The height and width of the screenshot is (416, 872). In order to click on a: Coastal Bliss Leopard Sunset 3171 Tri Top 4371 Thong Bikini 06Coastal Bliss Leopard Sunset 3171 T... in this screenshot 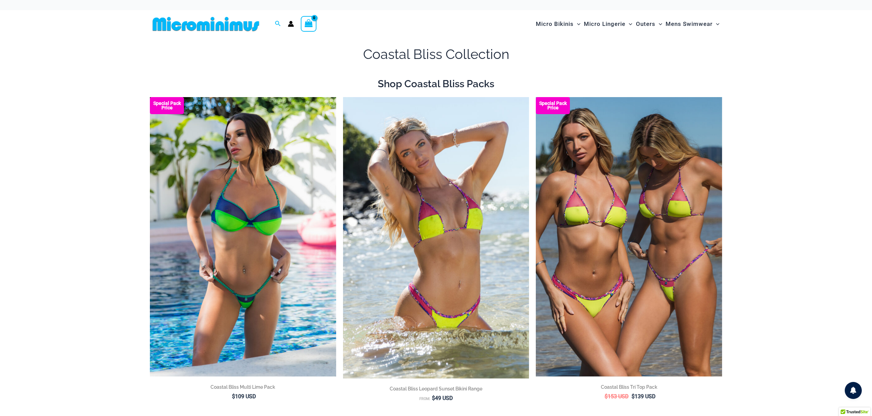, I will do `click(436, 237)`.